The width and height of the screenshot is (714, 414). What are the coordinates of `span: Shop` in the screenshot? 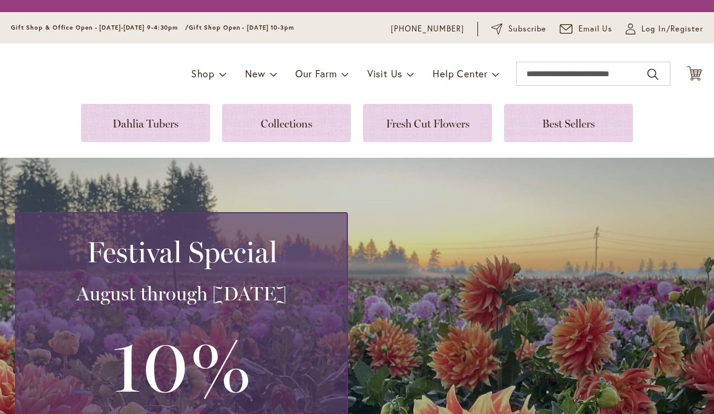 It's located at (203, 73).